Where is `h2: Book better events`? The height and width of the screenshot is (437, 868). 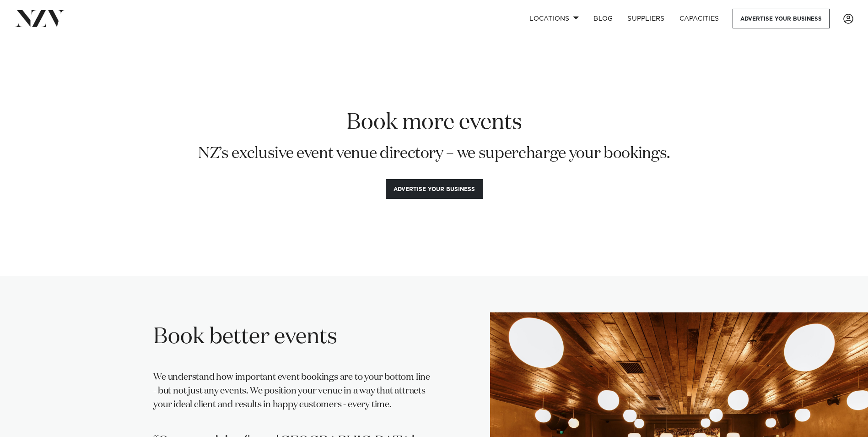
h2: Book better events is located at coordinates (293, 337).